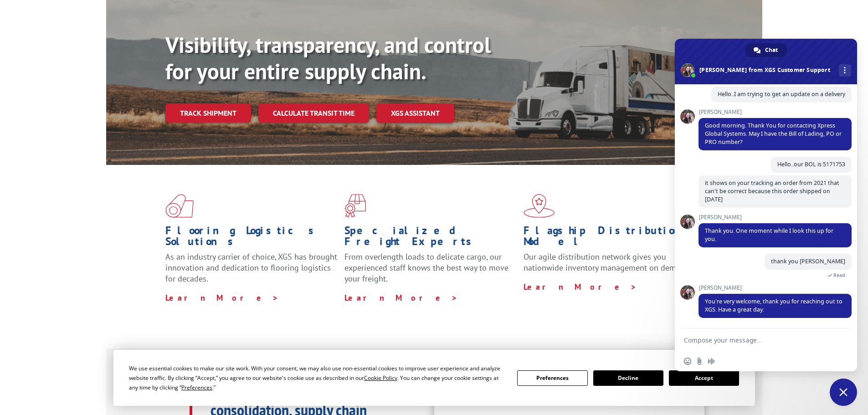 The width and height of the screenshot is (868, 415). I want to click on h1: Flooring Logistics Solutions, so click(251, 239).